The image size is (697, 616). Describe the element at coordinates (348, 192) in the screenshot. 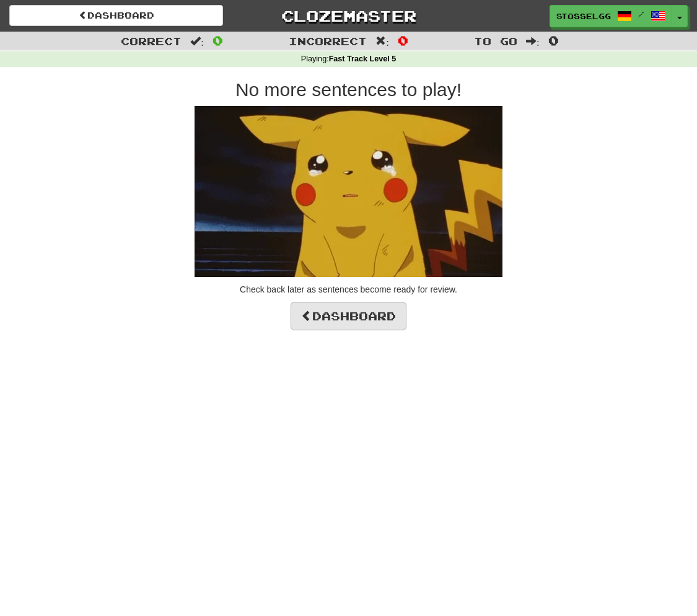

I see `img: sad-pikachu.gif` at that location.